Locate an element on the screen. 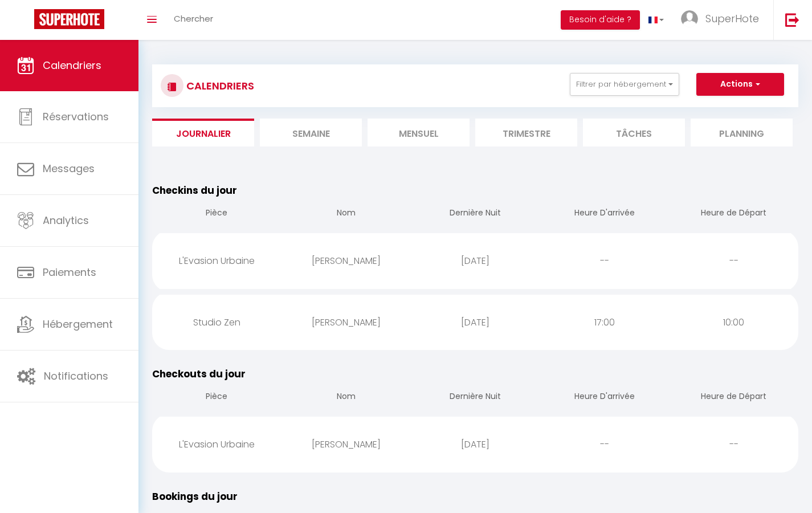  span: Paiements is located at coordinates (70, 271).